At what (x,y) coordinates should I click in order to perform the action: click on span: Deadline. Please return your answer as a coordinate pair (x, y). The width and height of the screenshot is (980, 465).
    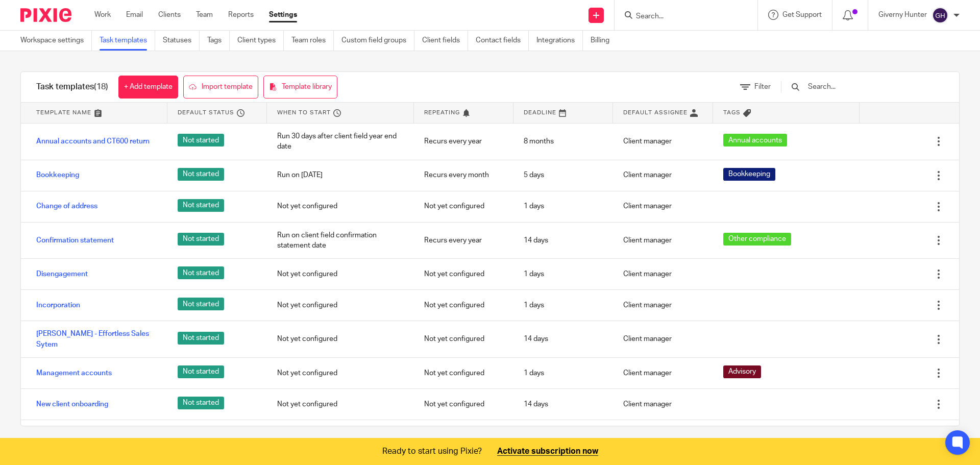
    Looking at the image, I should click on (540, 113).